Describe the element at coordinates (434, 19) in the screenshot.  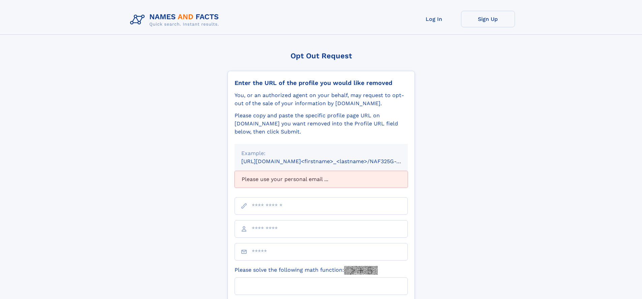
I see `a: Log In` at that location.